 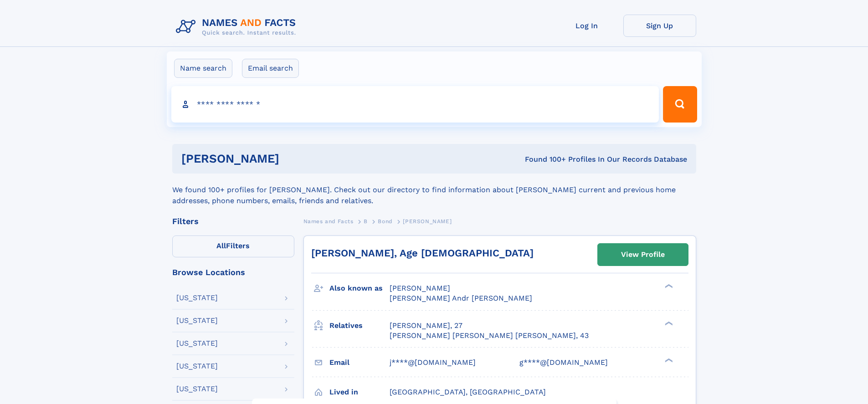 What do you see at coordinates (660, 26) in the screenshot?
I see `a: Sign Up` at bounding box center [660, 26].